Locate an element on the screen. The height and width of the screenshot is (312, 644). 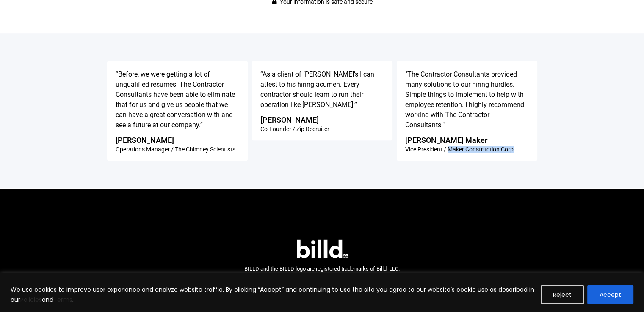
a: Terms is located at coordinates (62, 299).